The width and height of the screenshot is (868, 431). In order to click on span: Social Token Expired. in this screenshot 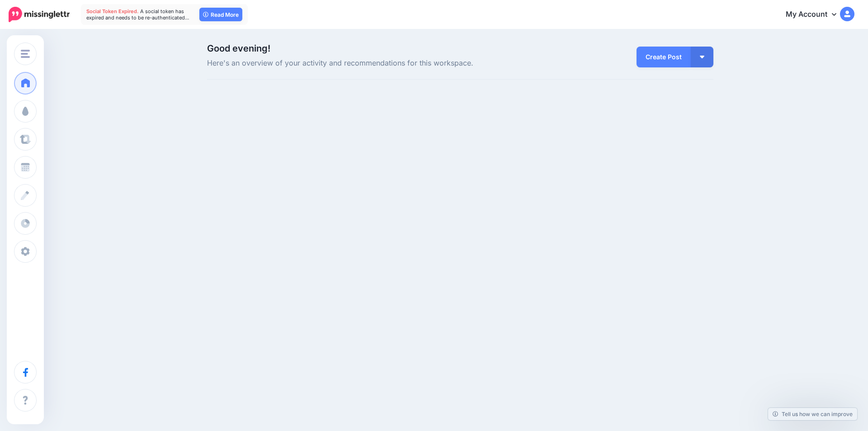, I will do `click(113, 12)`.